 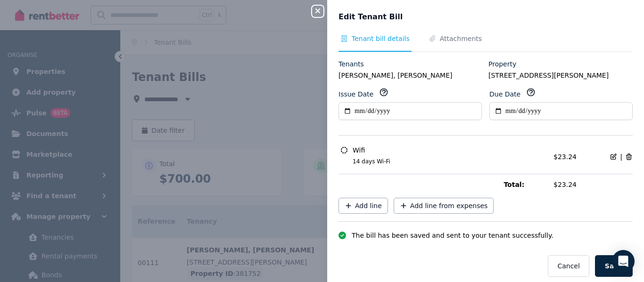 What do you see at coordinates (502, 64) in the screenshot?
I see `label: Property` at bounding box center [502, 64].